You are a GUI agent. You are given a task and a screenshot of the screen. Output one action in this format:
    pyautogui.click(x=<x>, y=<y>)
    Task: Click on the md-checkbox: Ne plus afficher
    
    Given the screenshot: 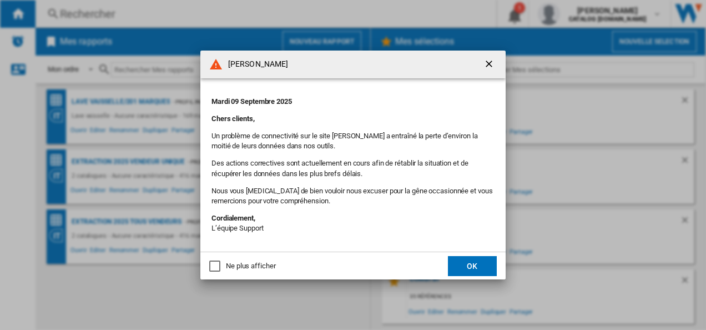 What is the action you would take?
    pyautogui.click(x=242, y=266)
    